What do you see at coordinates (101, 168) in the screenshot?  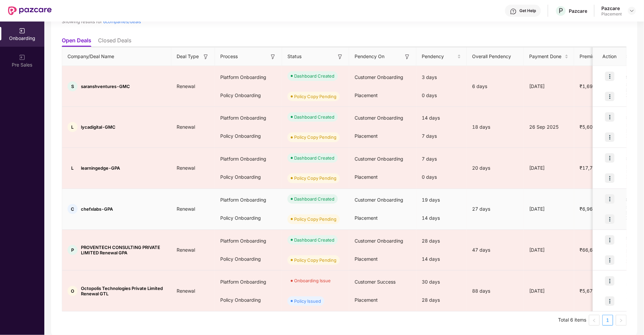 I see `span: learningedge-GPA` at bounding box center [101, 168].